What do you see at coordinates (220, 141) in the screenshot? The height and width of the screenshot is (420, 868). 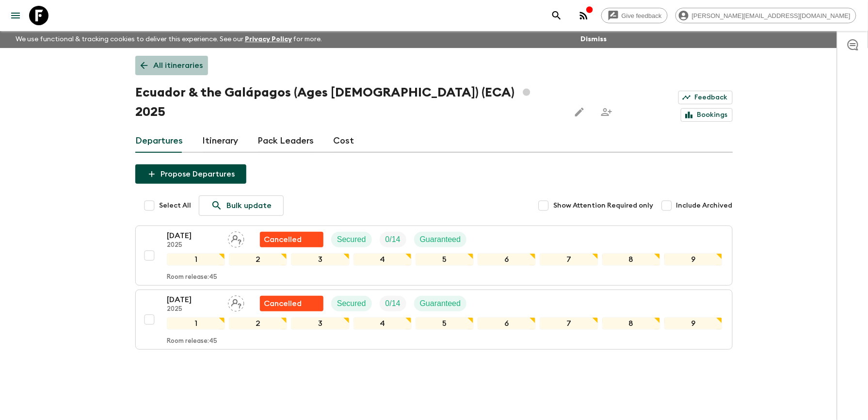 I see `a: Itinerary` at bounding box center [220, 141].